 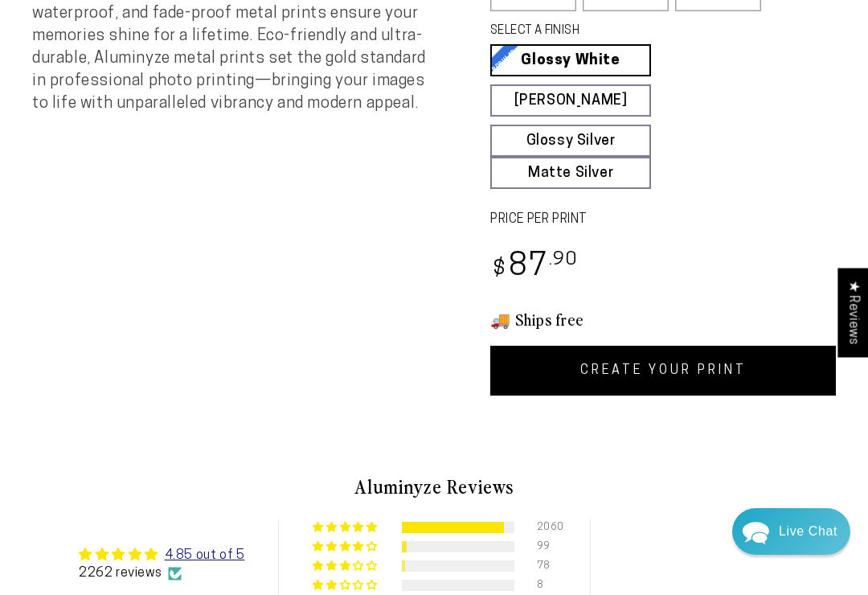 I want to click on div: 78, so click(x=547, y=566).